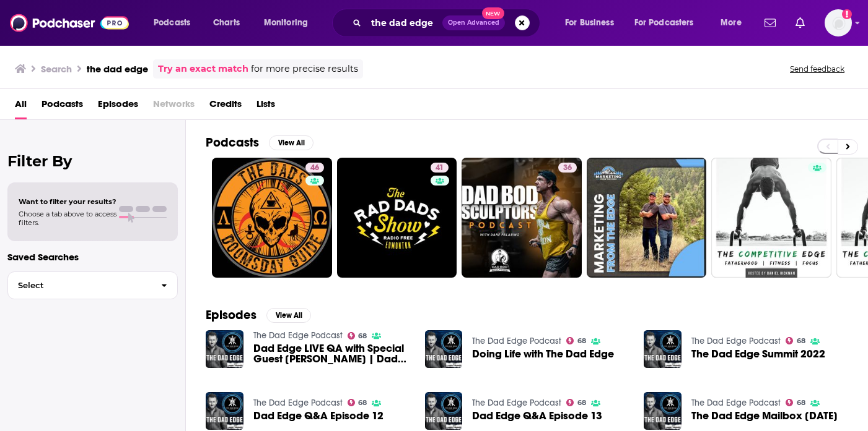  What do you see at coordinates (589, 23) in the screenshot?
I see `span: For Business` at bounding box center [589, 23].